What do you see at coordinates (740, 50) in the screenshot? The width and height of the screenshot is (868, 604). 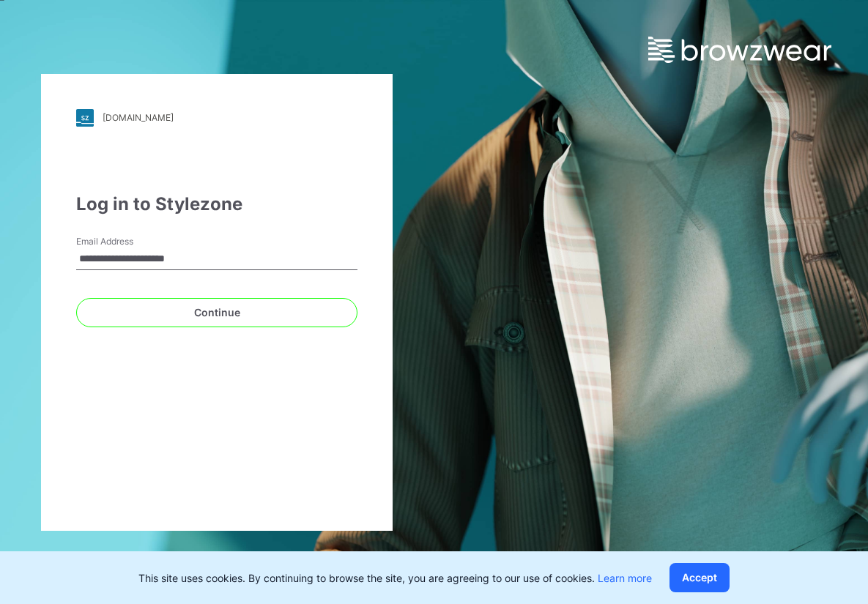 I see `img: browzwear-logo.e42bd6dac1945053ebaf764b6aa21510.svg` at bounding box center [740, 50].